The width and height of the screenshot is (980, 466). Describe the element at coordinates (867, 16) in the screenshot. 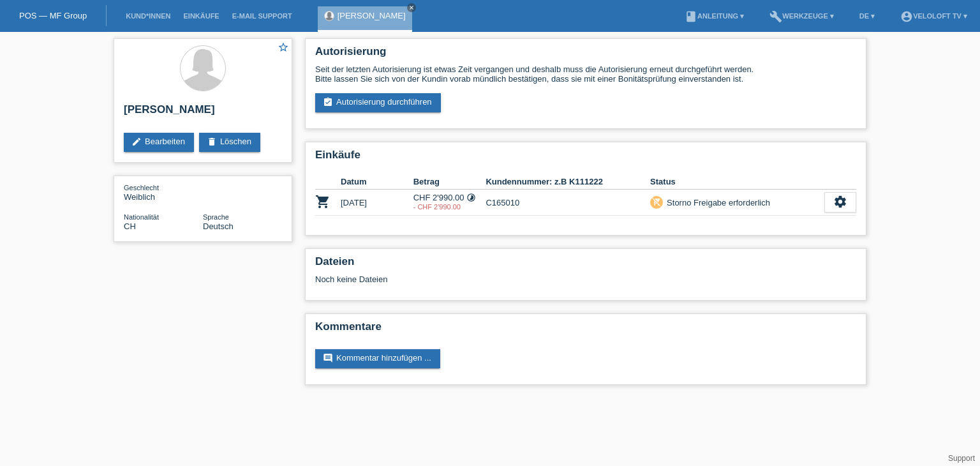

I see `a: DE ▾` at that location.